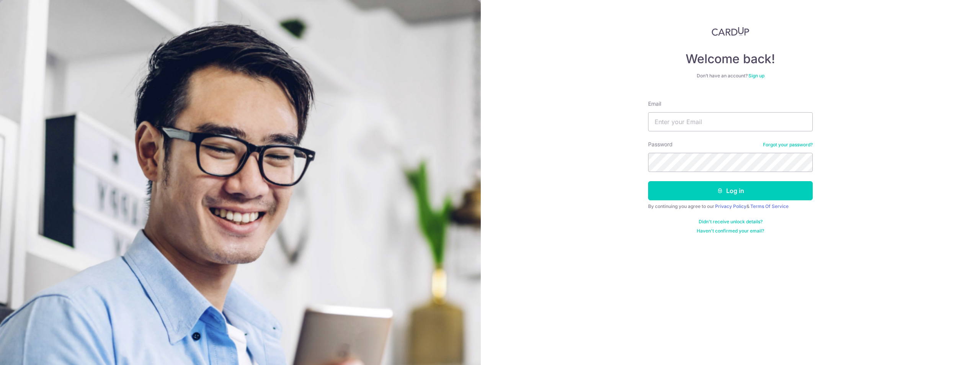  Describe the element at coordinates (730, 231) in the screenshot. I see `a: Haven't confirmed your email?` at that location.